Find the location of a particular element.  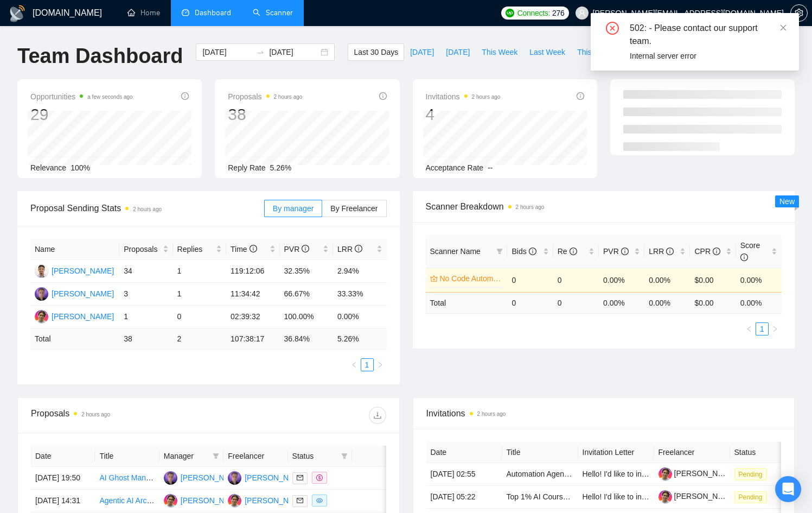

td: Agentic AI Architect – Build Multi-Agent Systems for a Fully-Automated Company - Experts ONLY is located at coordinates (127, 501).